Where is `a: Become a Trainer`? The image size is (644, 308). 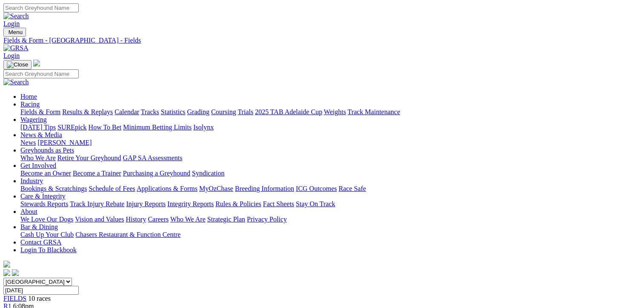 a: Become a Trainer is located at coordinates (97, 173).